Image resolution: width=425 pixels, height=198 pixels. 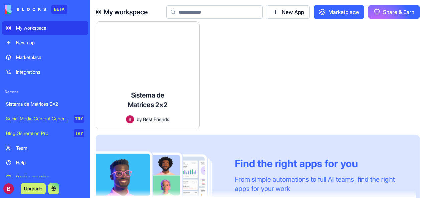 What do you see at coordinates (45, 28) in the screenshot?
I see `a: My workspace` at bounding box center [45, 28].